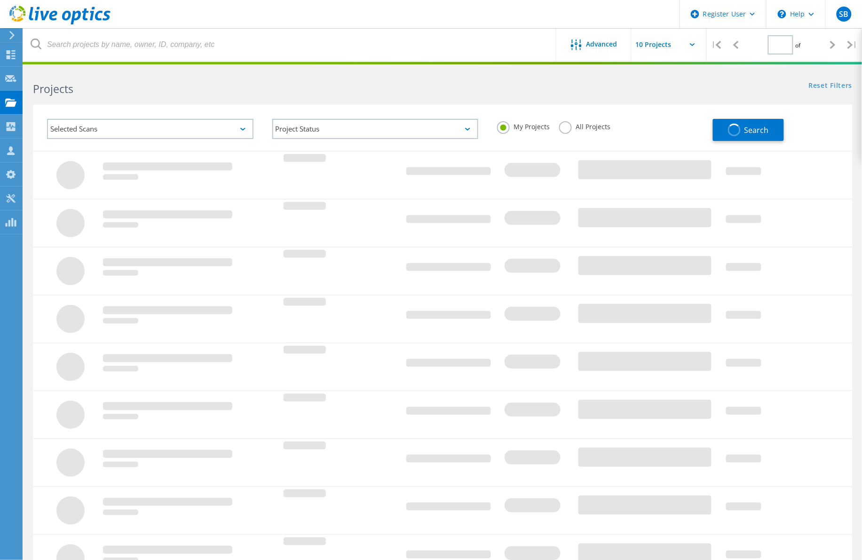 The width and height of the screenshot is (862, 560). What do you see at coordinates (375, 129) in the screenshot?
I see `div: Project Status` at bounding box center [375, 129].